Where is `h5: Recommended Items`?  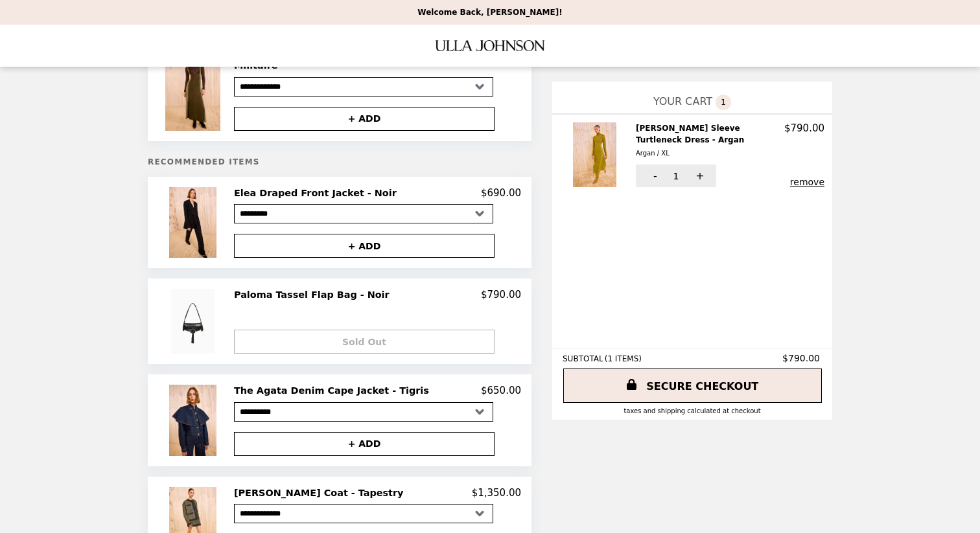
h5: Recommended Items is located at coordinates (340, 162).